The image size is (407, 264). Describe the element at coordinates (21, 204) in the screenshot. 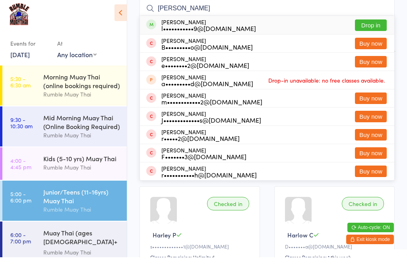

I see `time: 5:00 - 6:00 pm` at that location.